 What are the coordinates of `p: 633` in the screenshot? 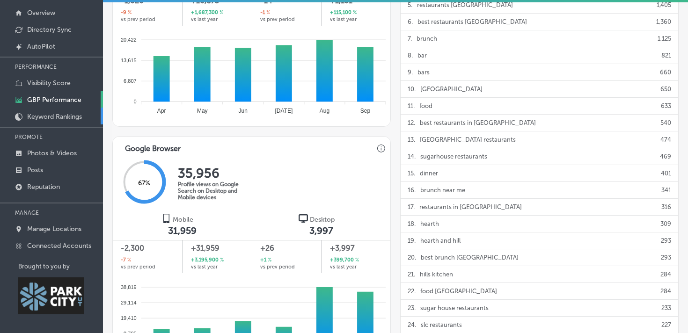 It's located at (666, 106).